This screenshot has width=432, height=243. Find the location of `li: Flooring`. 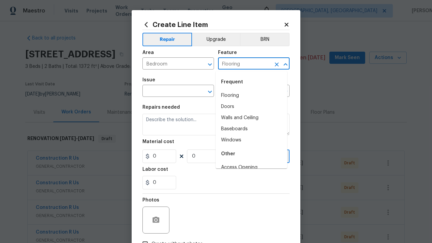

li: Flooring is located at coordinates (251, 95).